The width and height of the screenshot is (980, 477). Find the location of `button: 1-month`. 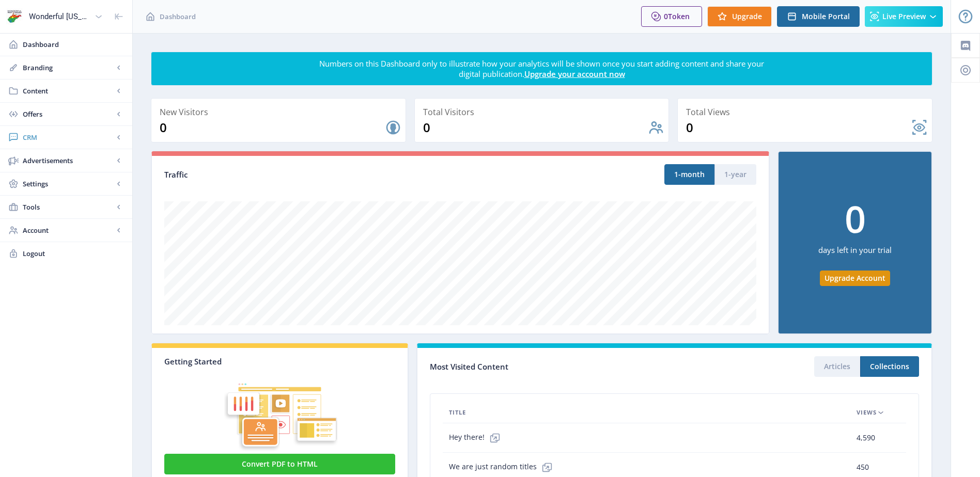

button: 1-month is located at coordinates (689, 175).